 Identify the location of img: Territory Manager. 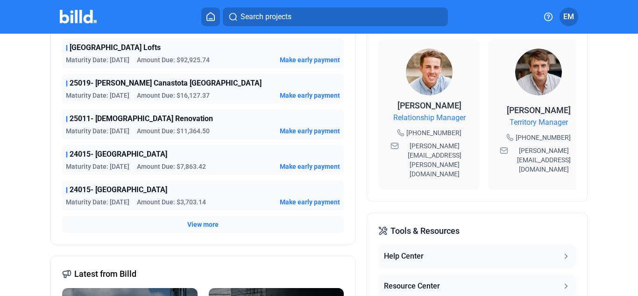
(539, 72).